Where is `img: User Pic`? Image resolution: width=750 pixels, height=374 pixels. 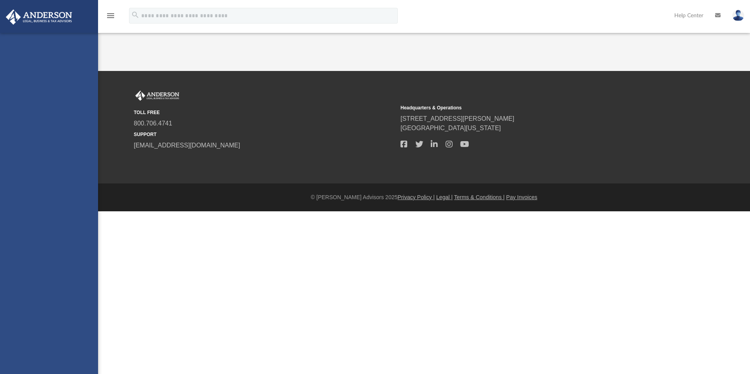 img: User Pic is located at coordinates (738, 15).